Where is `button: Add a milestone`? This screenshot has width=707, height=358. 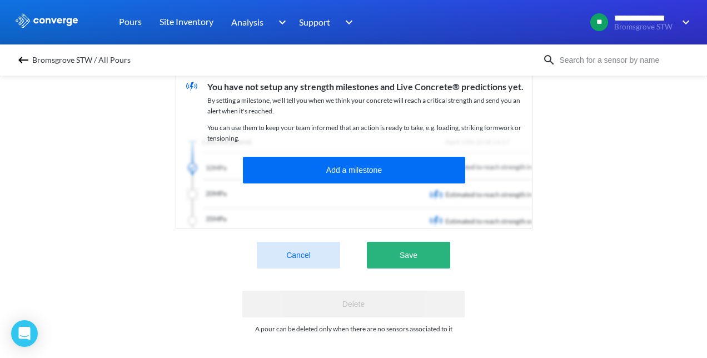 button: Add a milestone is located at coordinates (354, 170).